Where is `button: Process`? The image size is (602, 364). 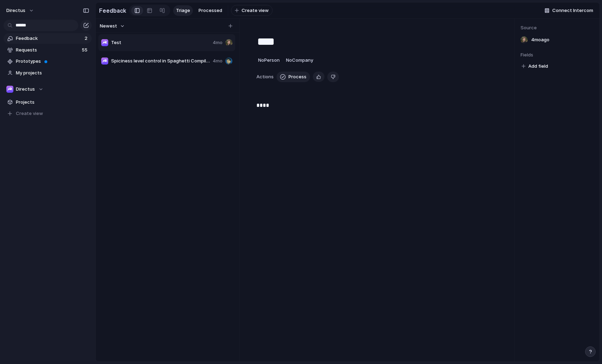
button: Process is located at coordinates (293, 77).